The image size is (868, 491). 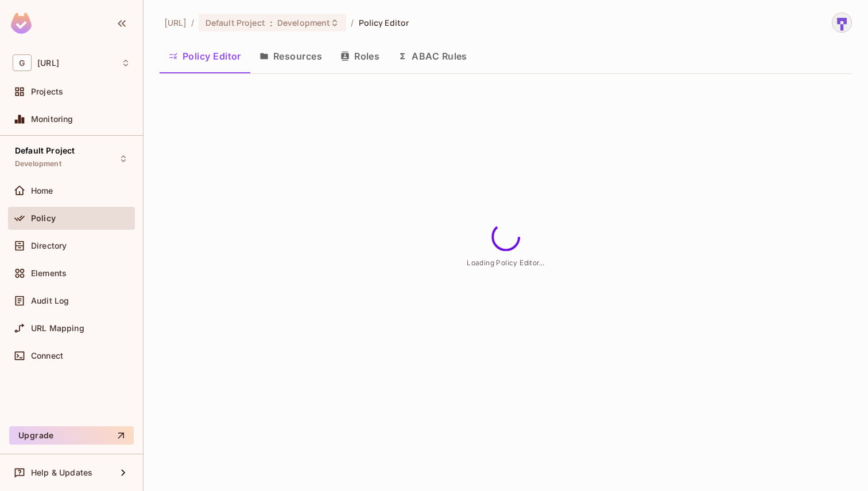 I want to click on span: Policy Editor, so click(x=384, y=22).